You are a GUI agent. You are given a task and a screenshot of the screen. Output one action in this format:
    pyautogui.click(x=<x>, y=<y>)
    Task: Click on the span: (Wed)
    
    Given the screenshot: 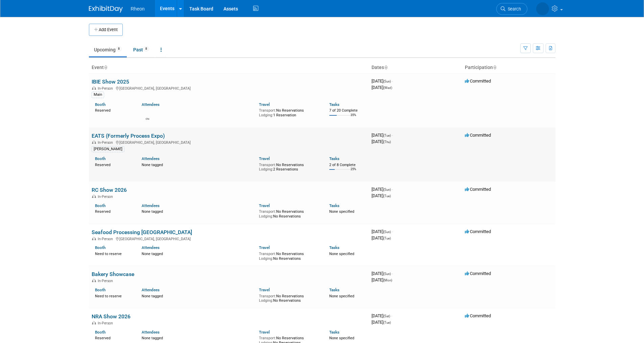 What is the action you would take?
    pyautogui.click(x=388, y=88)
    